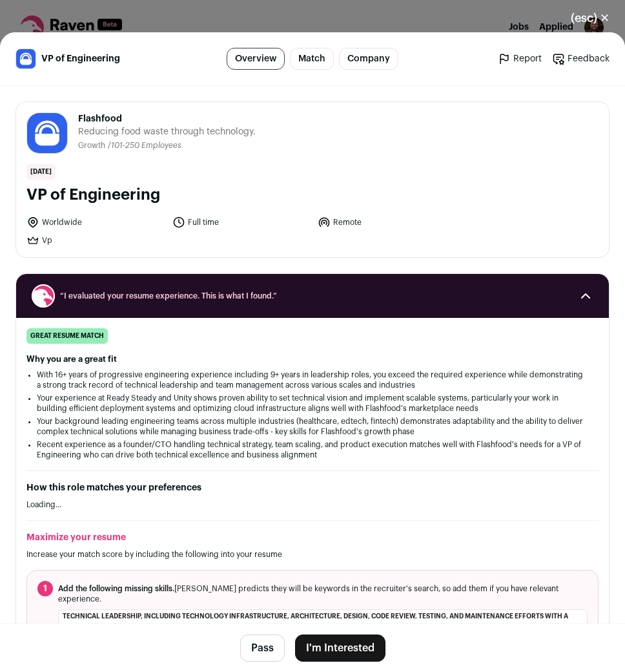  Describe the element at coordinates (312, 554) in the screenshot. I see `p: Increase your match score by including the following into your resume` at that location.